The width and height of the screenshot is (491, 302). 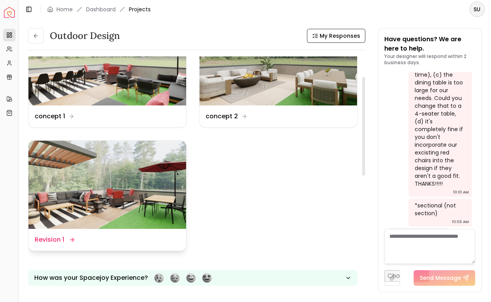 What do you see at coordinates (278, 61) in the screenshot?
I see `img: concept 2` at bounding box center [278, 61].